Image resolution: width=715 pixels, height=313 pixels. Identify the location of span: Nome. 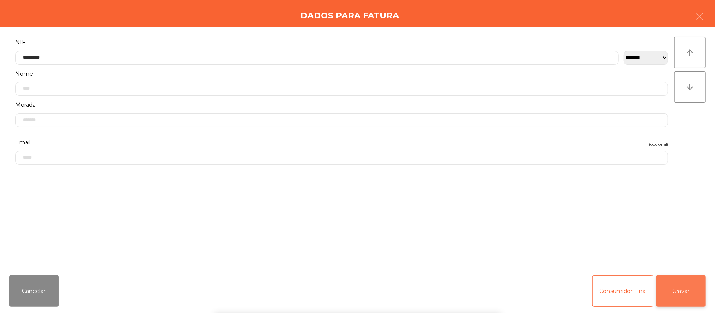
(24, 74).